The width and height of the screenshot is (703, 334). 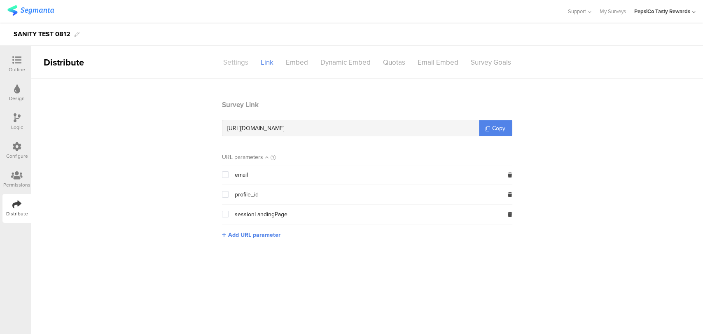 What do you see at coordinates (394, 62) in the screenshot?
I see `div: Quotas` at bounding box center [394, 62].